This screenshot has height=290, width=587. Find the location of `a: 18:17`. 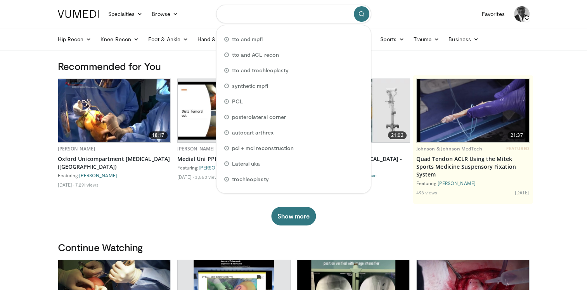

a: 18:17 is located at coordinates (114, 110).